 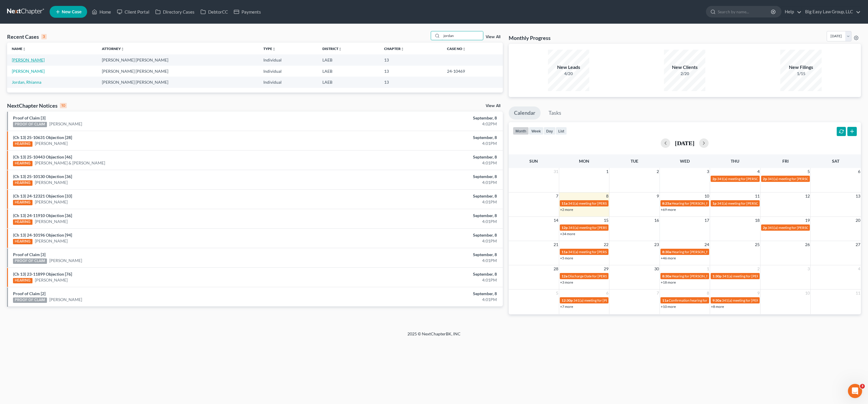 What do you see at coordinates (706, 196) in the screenshot?
I see `span: 10` at bounding box center [706, 196].